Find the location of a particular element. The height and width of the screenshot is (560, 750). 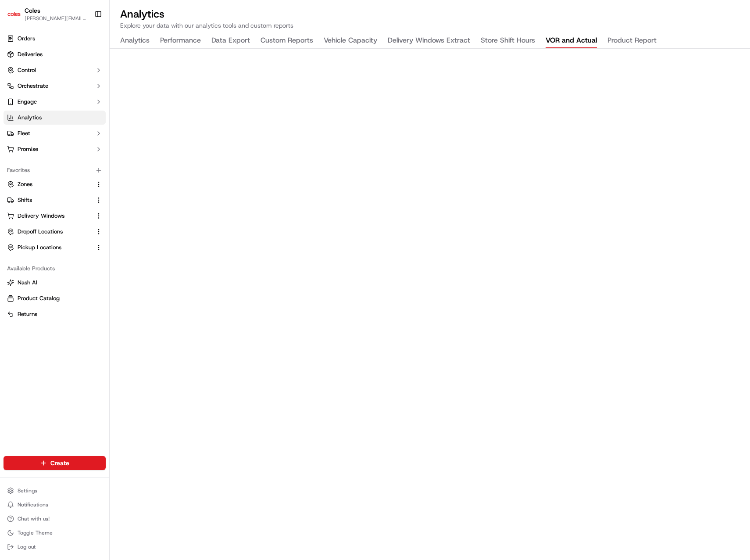

button: Delivery Windows is located at coordinates (54, 216).